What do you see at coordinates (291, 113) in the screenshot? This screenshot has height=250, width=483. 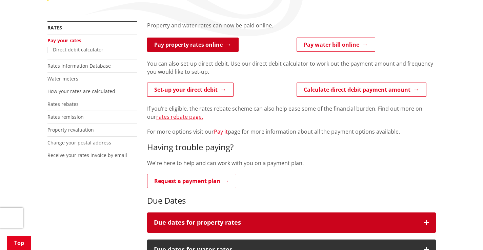 I see `p: If you’re eligible, the rates rebate scheme can also help ease some of the financial burden. Find...` at bounding box center [291, 113].